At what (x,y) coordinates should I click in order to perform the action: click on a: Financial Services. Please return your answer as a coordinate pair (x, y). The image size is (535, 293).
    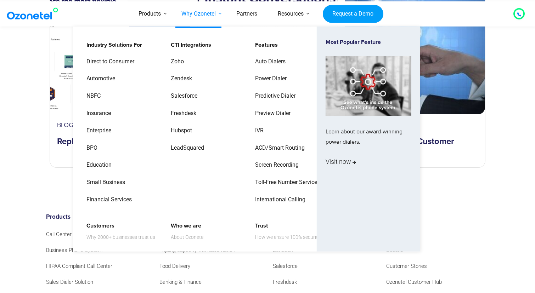
    Looking at the image, I should click on (107, 200).